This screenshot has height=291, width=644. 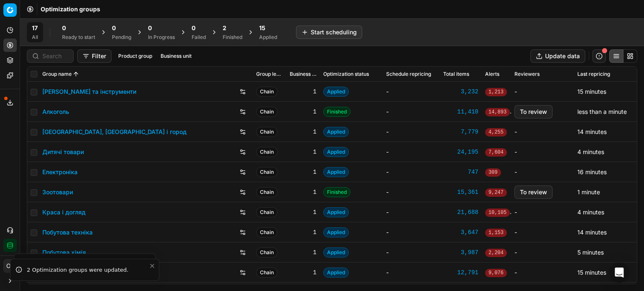 I want to click on input: Search, so click(x=55, y=56).